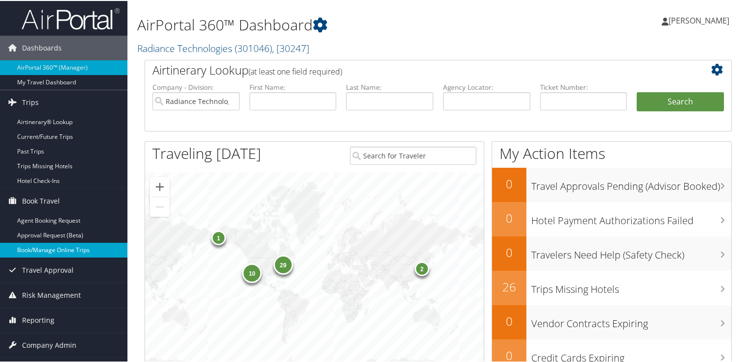 The image size is (745, 362). Describe the element at coordinates (611, 184) in the screenshot. I see `a: 0Travel Approvals Pending (Advisor Booked)` at that location.